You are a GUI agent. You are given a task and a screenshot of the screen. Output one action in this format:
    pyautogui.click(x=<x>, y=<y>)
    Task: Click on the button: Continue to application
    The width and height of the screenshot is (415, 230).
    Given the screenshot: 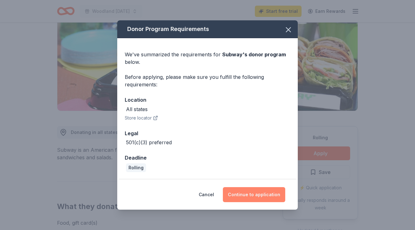 What is the action you would take?
    pyautogui.click(x=254, y=195)
    